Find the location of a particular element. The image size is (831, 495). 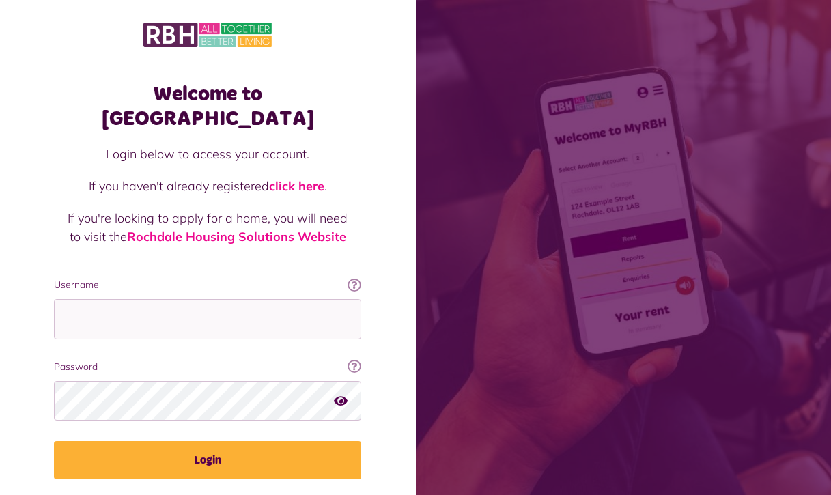

label: Username is located at coordinates (208, 285).